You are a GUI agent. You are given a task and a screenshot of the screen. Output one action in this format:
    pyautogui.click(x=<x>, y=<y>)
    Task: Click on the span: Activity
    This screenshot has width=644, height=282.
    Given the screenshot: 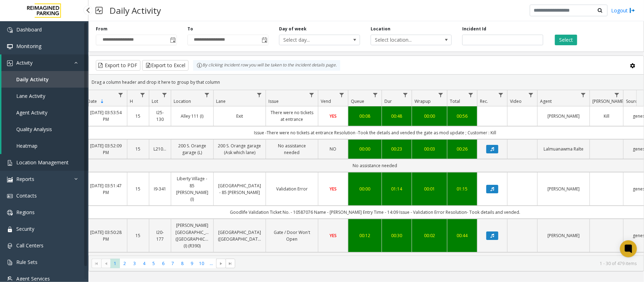 What is the action you would take?
    pyautogui.click(x=25, y=62)
    